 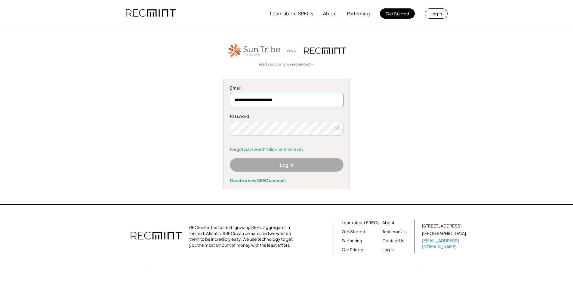 What do you see at coordinates (436, 14) in the screenshot?
I see `button: Log in` at bounding box center [436, 14].